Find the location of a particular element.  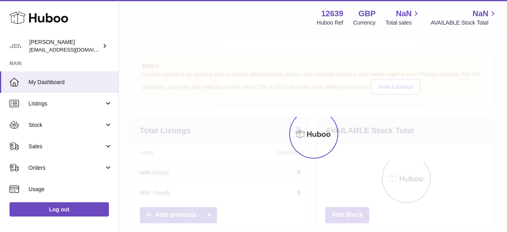

strong: 12639 is located at coordinates (332, 13).